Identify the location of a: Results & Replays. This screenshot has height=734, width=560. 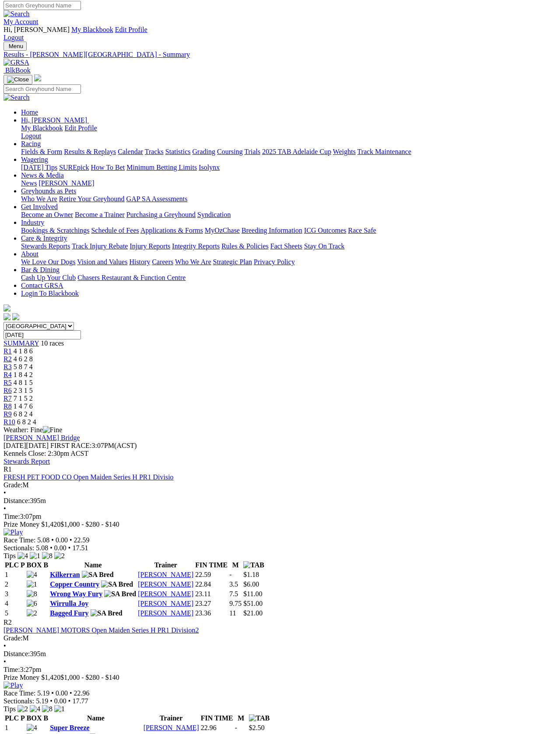
(90, 152).